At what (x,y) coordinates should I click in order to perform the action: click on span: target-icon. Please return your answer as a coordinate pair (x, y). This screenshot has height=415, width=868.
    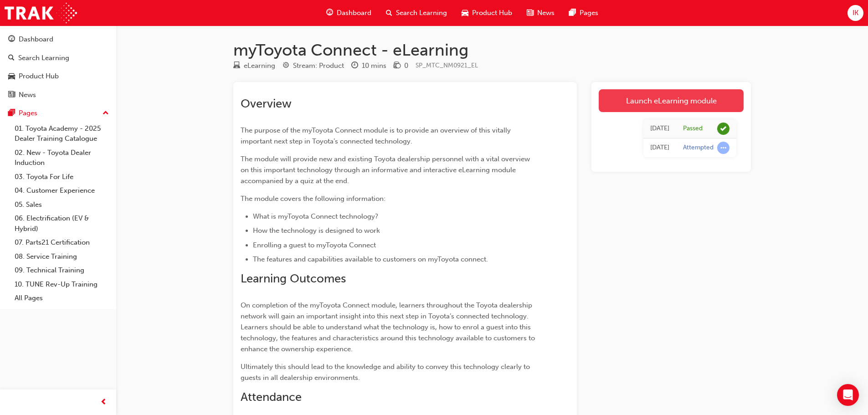
    Looking at the image, I should click on (286, 66).